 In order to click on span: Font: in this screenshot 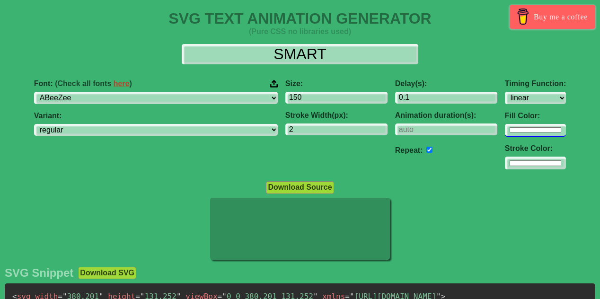, I will do `click(83, 84)`.